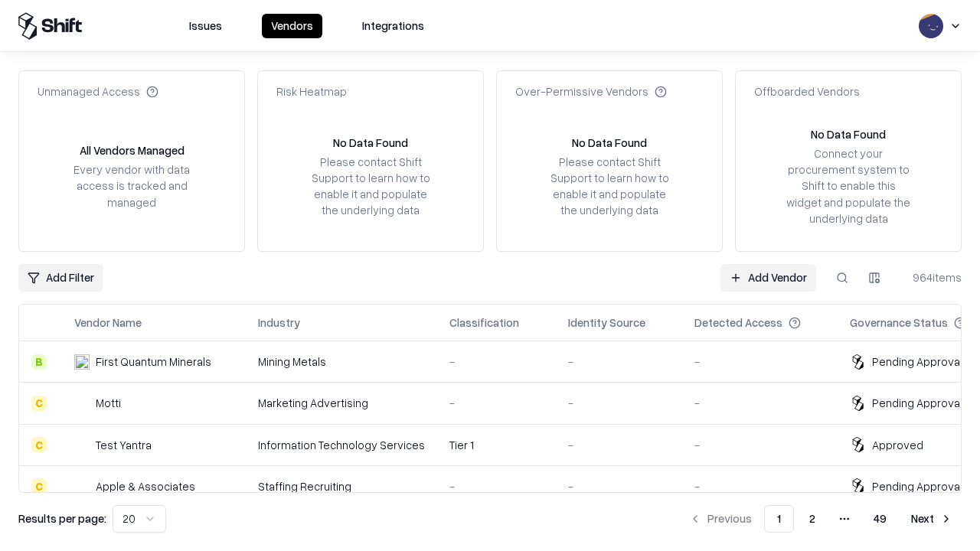 The height and width of the screenshot is (551, 980). What do you see at coordinates (132, 150) in the screenshot?
I see `div: All Vendors Managed` at bounding box center [132, 150].